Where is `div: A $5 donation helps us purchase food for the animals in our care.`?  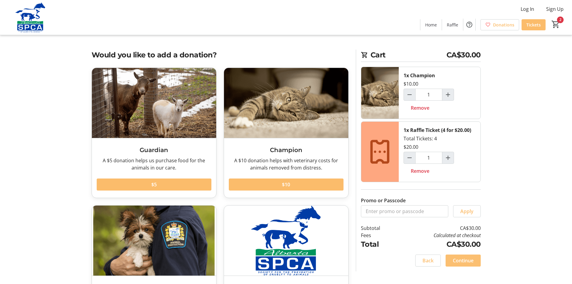 div: A $5 donation helps us purchase food for the animals in our care. is located at coordinates (154, 164).